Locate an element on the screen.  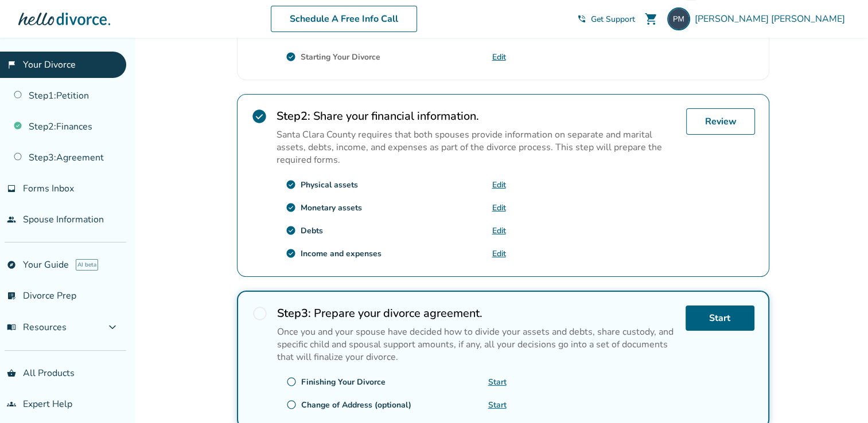
span: flag_2 is located at coordinates (11, 65).